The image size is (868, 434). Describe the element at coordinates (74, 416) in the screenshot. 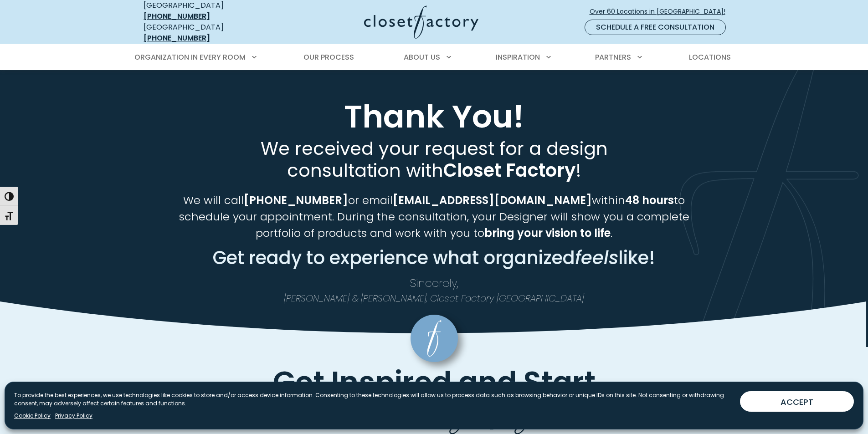

I see `a: Privacy Policy` at that location.